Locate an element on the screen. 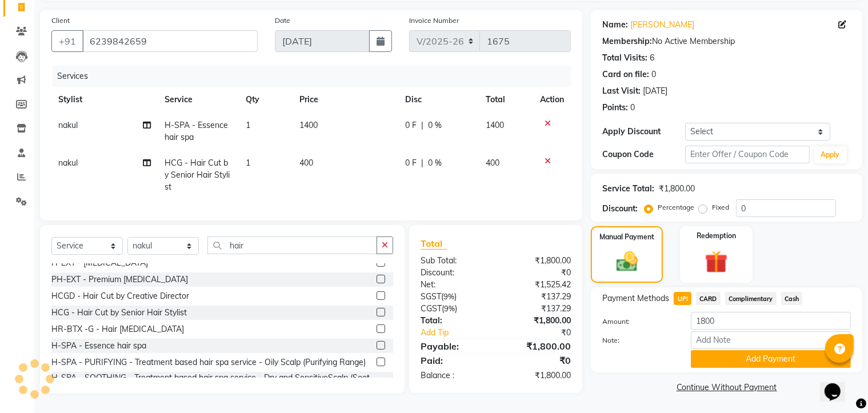 The width and height of the screenshot is (868, 413). div: Balance : is located at coordinates (454, 375).